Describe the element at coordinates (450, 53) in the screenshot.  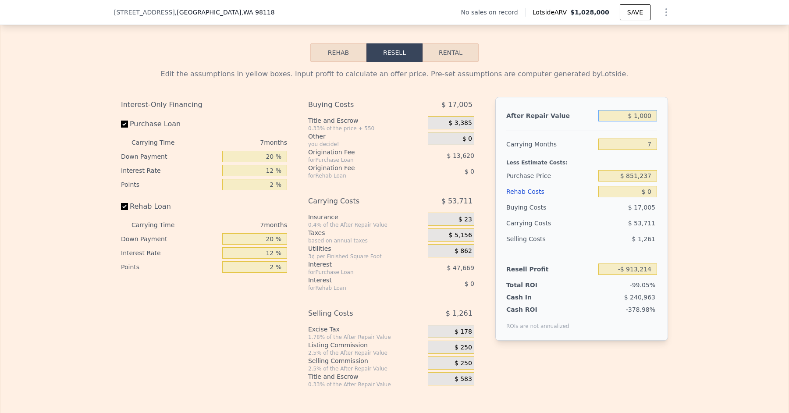
I see `button: Rental` at that location.